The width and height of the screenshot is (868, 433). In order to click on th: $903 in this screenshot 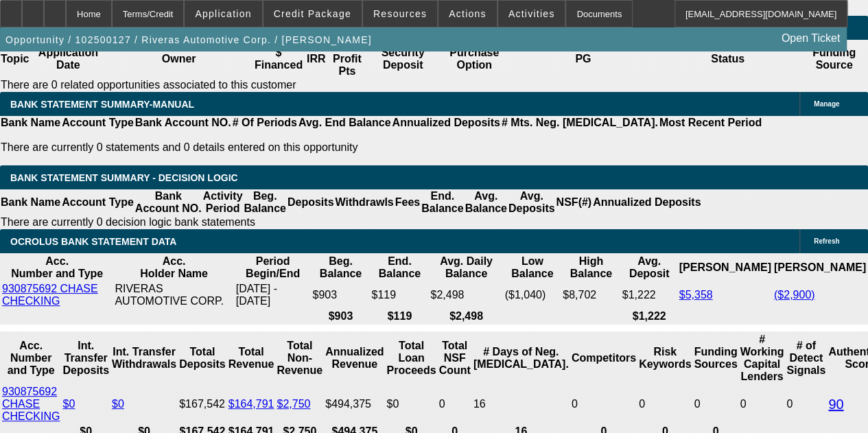, I will do `click(341, 317)`.